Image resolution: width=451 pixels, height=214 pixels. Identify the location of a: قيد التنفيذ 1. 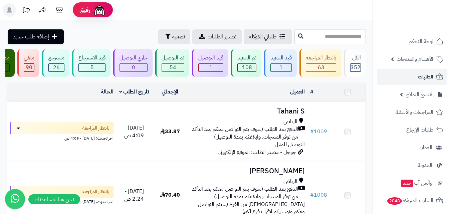
(281, 63).